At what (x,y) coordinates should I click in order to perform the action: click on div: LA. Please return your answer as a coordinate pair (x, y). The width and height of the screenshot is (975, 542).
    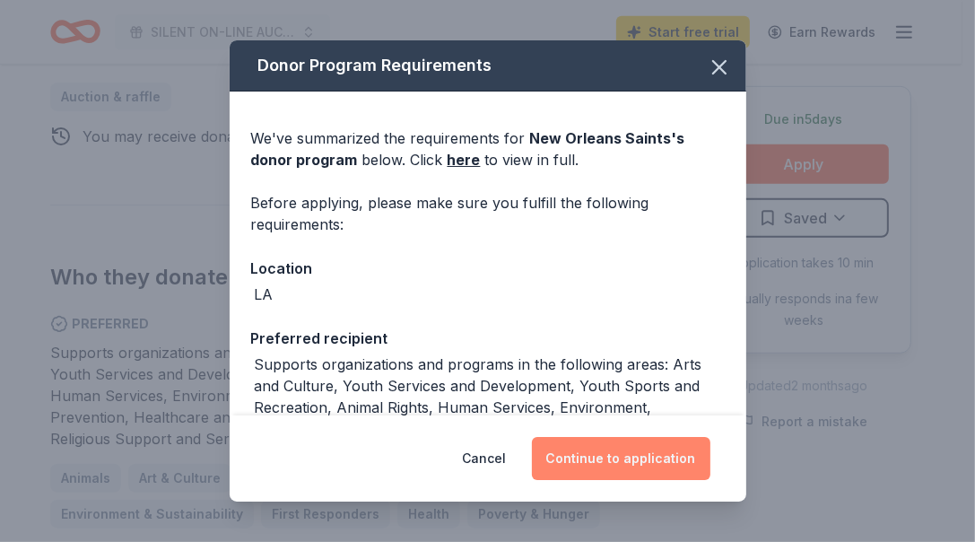
    Looking at the image, I should click on (264, 294).